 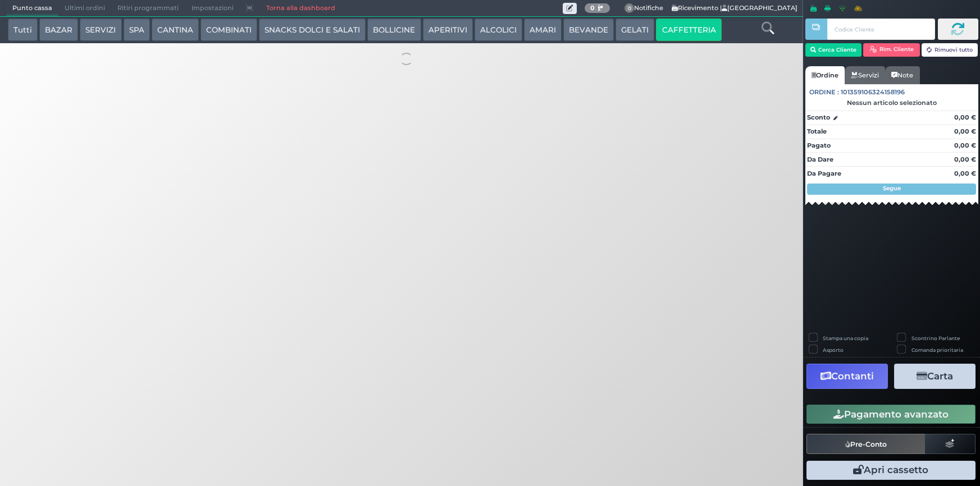 What do you see at coordinates (825, 75) in the screenshot?
I see `a: Ordine` at bounding box center [825, 75].